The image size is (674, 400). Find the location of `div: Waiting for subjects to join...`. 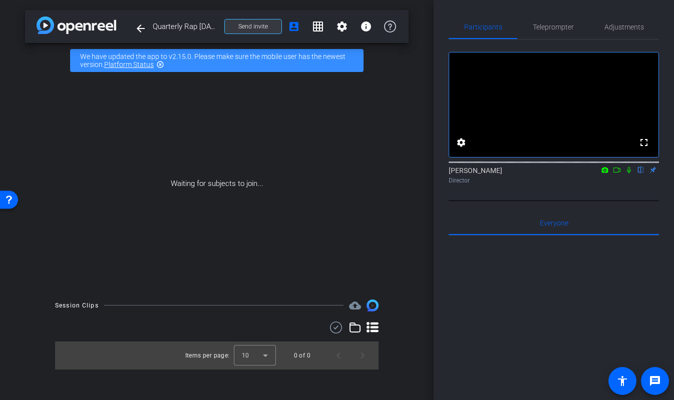

div: Waiting for subjects to join... is located at coordinates (217, 184).